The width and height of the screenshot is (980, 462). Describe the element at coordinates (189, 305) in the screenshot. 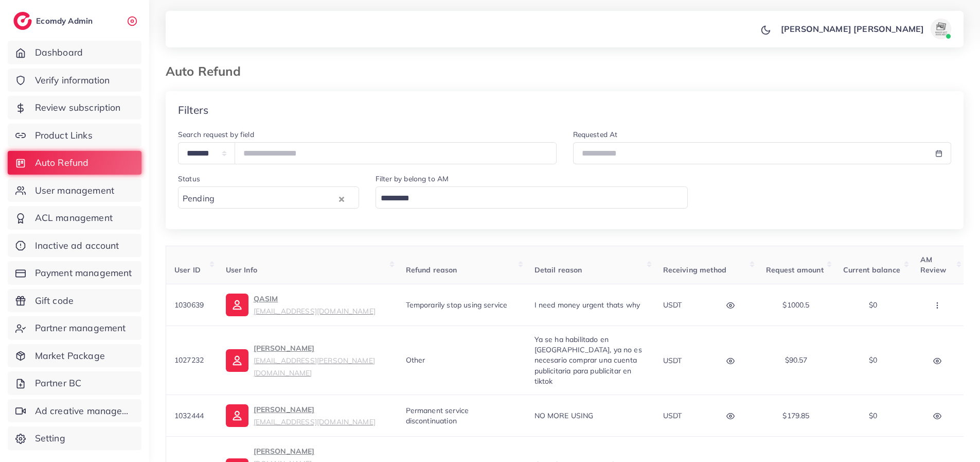

I see `span: 1030639` at that location.